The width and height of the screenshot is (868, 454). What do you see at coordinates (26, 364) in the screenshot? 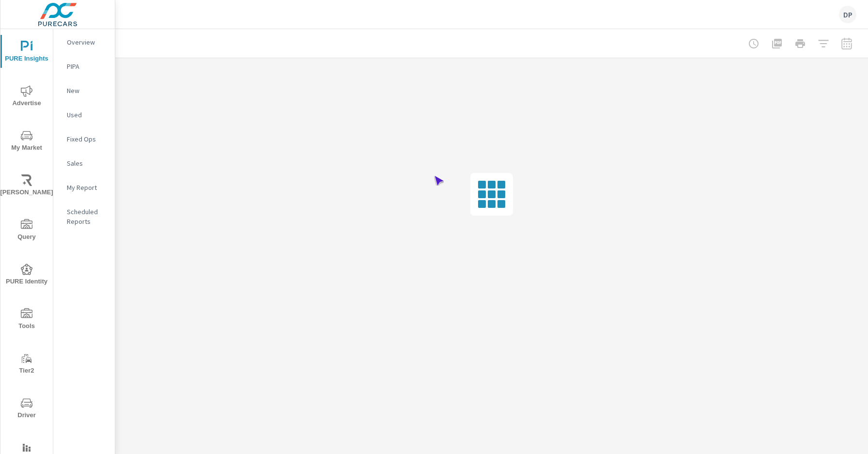
I see `span: Tier2` at bounding box center [26, 364].